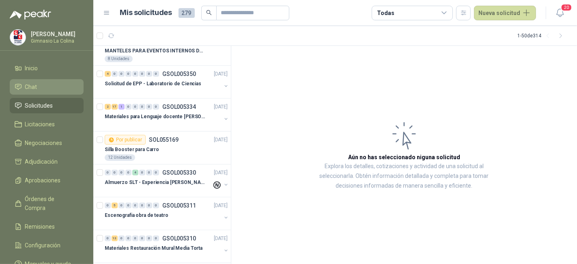 This screenshot has width=577, height=264. Describe the element at coordinates (47, 124) in the screenshot. I see `a: Licitaciones` at that location.